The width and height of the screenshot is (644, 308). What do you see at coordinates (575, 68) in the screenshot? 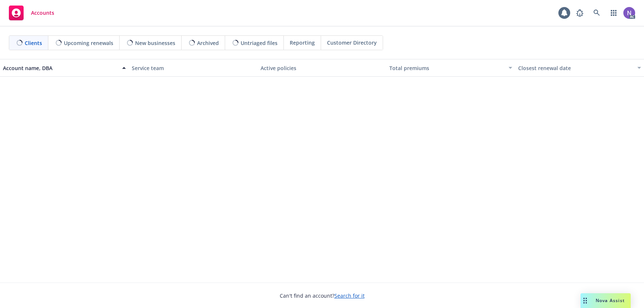
I see `div: Closest renewal date` at bounding box center [575, 68].